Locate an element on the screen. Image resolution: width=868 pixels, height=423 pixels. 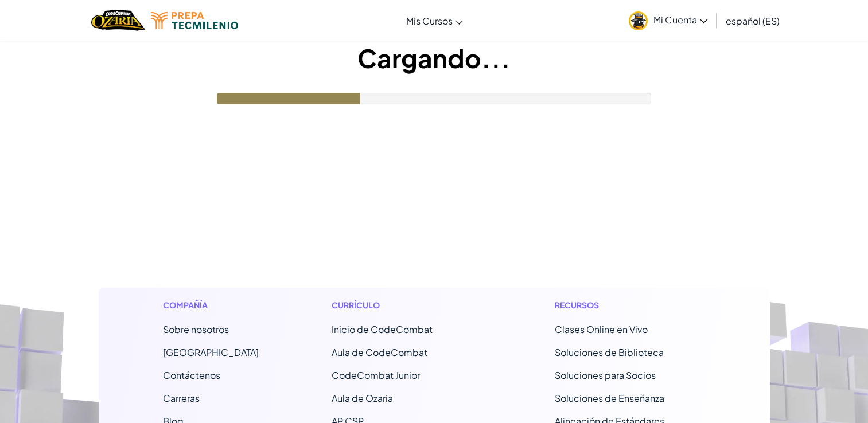
a: Ozaria by CodeCombat logo is located at coordinates (117, 20).